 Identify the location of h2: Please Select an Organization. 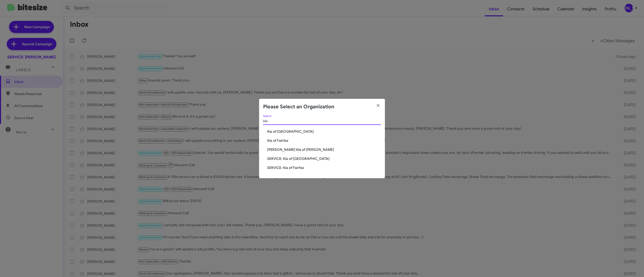
(299, 107).